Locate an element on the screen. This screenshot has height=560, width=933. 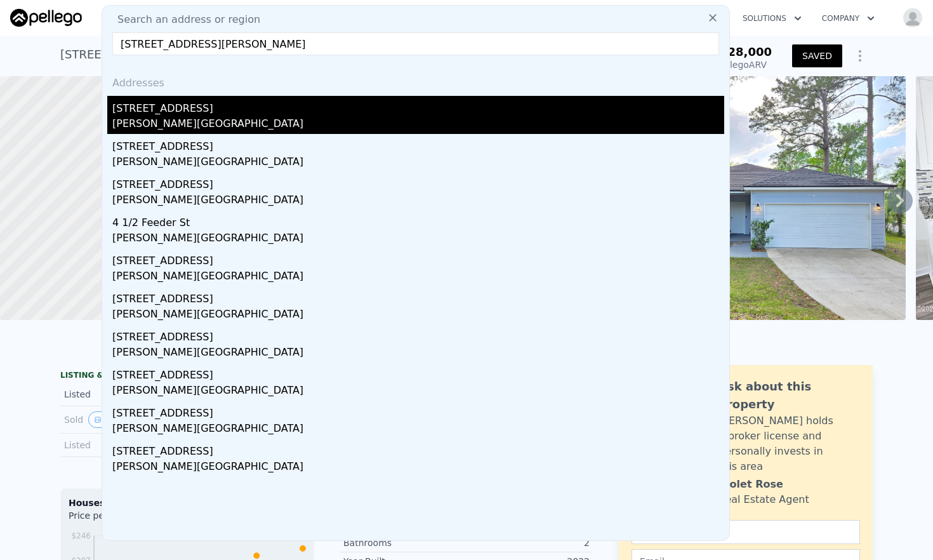
div: Addresses is located at coordinates (416, 81).